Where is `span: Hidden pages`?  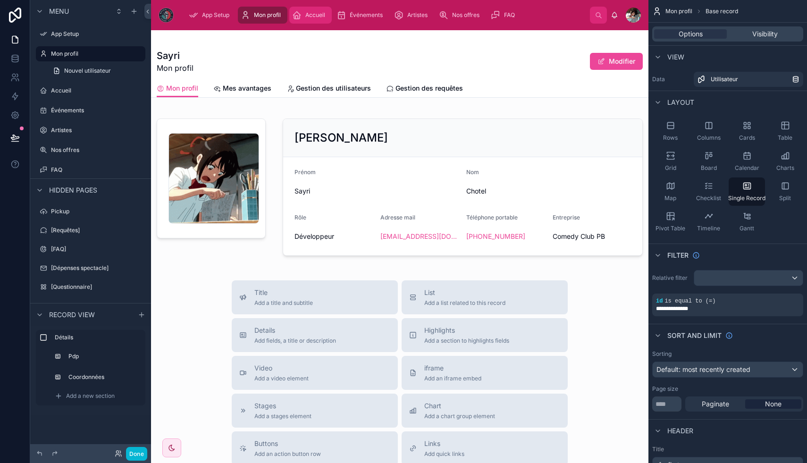
span: Hidden pages is located at coordinates (73, 190).